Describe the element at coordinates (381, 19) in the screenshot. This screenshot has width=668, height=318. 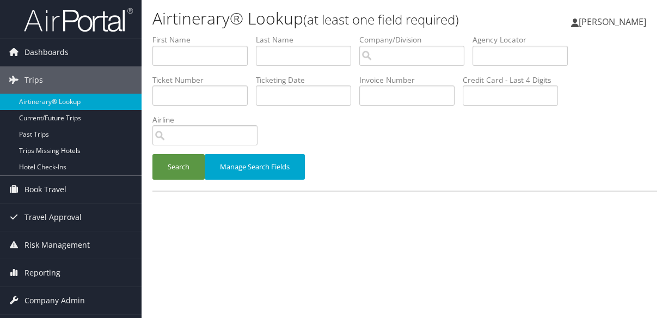
I see `small: (at least one field required)` at that location.